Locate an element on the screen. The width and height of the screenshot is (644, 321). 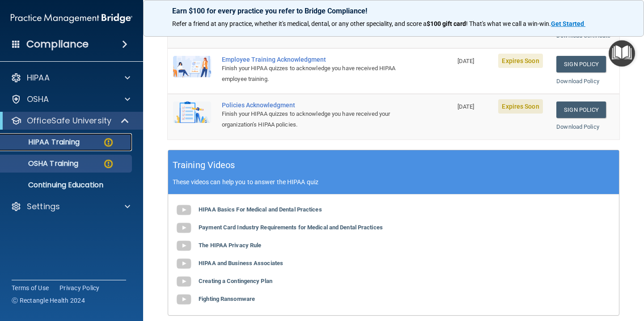
button: Open Resource Center is located at coordinates (622, 53).